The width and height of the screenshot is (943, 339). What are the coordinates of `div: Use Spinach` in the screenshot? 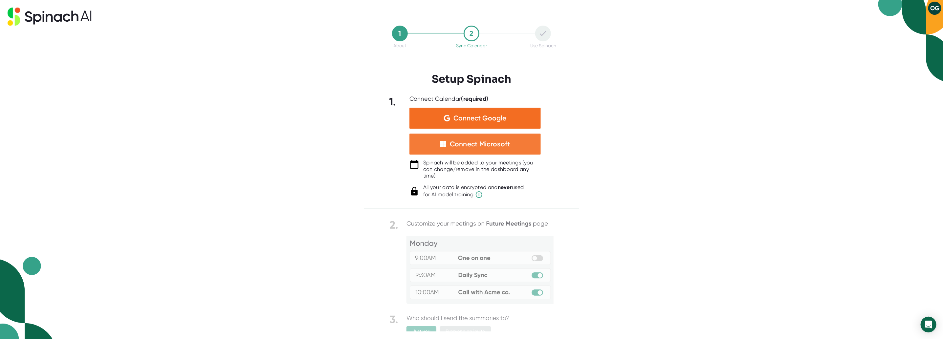 It's located at (543, 46).